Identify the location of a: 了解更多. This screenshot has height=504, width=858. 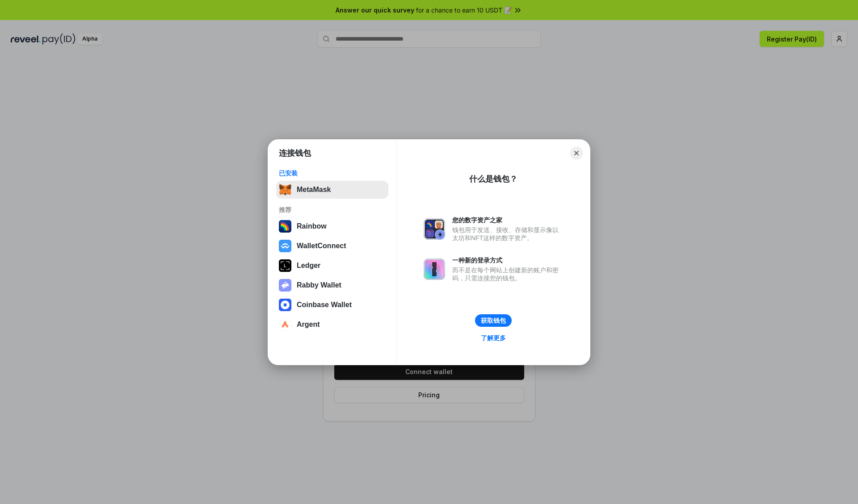
(494, 338).